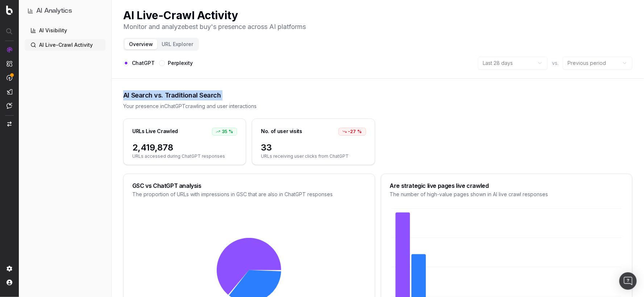 Image resolution: width=644 pixels, height=297 pixels. What do you see at coordinates (282, 131) in the screenshot?
I see `div: No. of user visits` at bounding box center [282, 131].